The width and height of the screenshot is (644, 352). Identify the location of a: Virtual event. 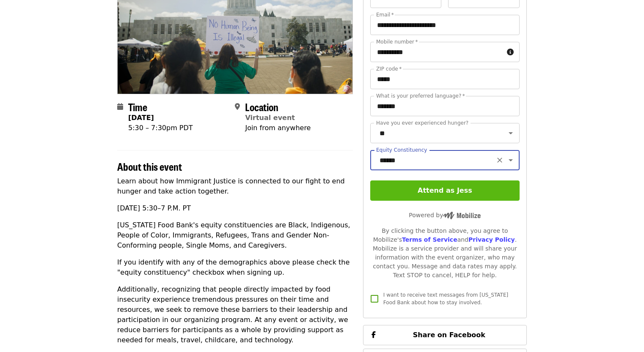
(270, 118).